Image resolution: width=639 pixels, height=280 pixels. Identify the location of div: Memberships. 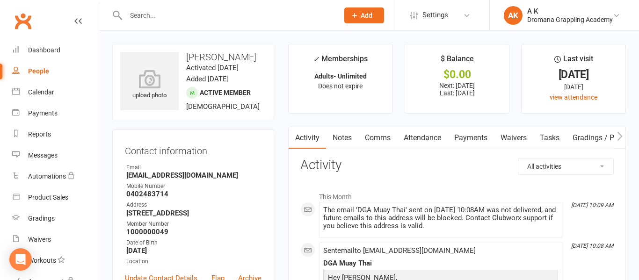
(340, 61).